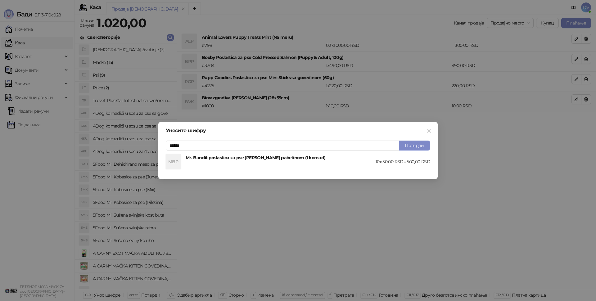  Describe the element at coordinates (298, 131) in the screenshot. I see `div: Унесите шифру` at that location.